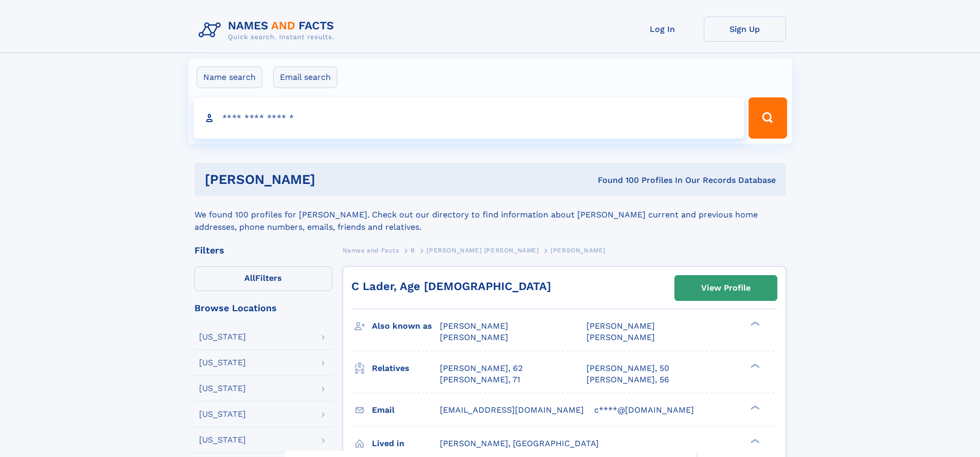 The image size is (980, 457). I want to click on h3: Relatives, so click(406, 368).